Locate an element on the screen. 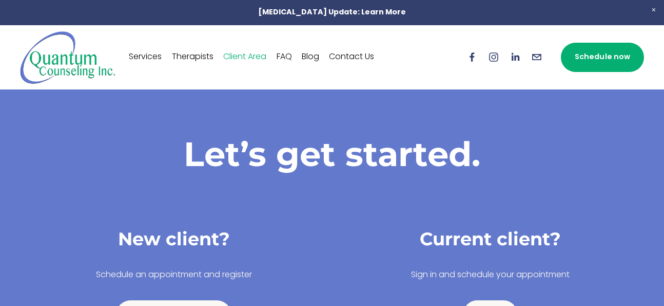 This screenshot has width=664, height=306. a: Blog is located at coordinates (311, 57).